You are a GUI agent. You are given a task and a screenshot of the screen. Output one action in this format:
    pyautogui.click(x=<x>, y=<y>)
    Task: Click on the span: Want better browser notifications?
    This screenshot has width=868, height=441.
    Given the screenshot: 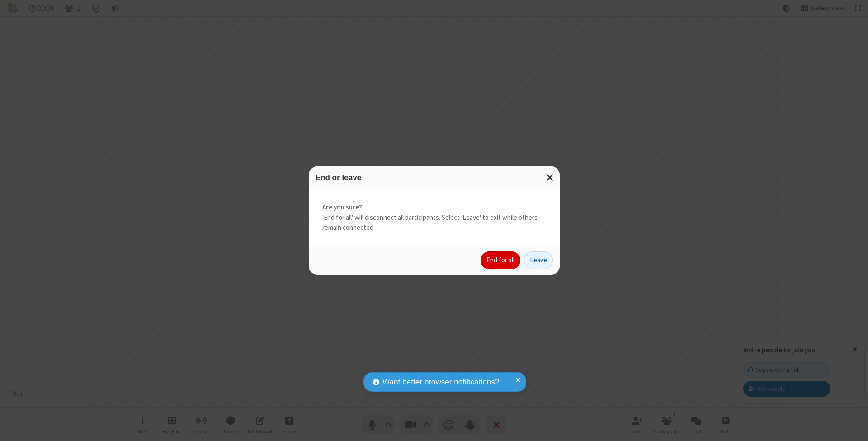 What is the action you would take?
    pyautogui.click(x=441, y=382)
    